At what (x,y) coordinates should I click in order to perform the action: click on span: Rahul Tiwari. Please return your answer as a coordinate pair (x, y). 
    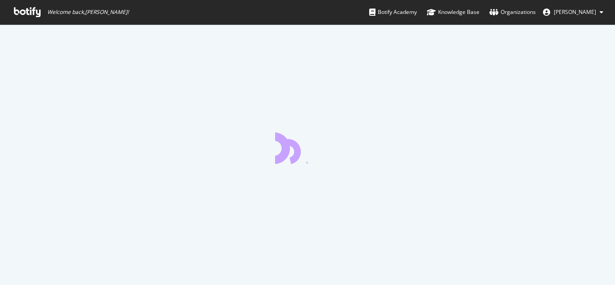
    Looking at the image, I should click on (575, 12).